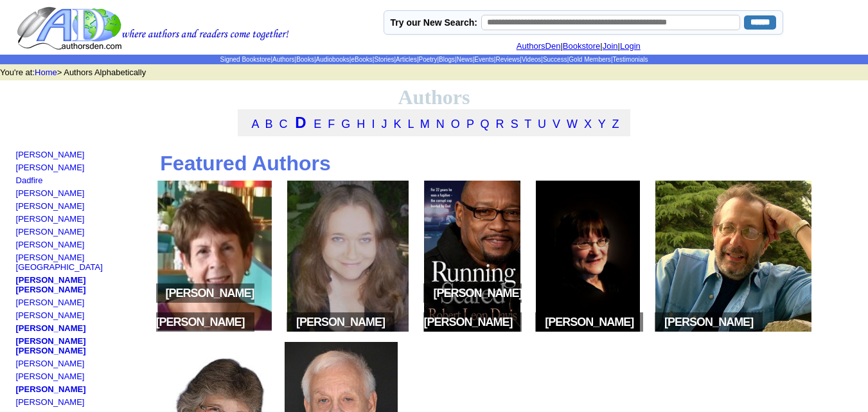 Image resolution: width=868 pixels, height=412 pixels. What do you see at coordinates (434, 97) in the screenshot?
I see `font: Authors` at bounding box center [434, 97].